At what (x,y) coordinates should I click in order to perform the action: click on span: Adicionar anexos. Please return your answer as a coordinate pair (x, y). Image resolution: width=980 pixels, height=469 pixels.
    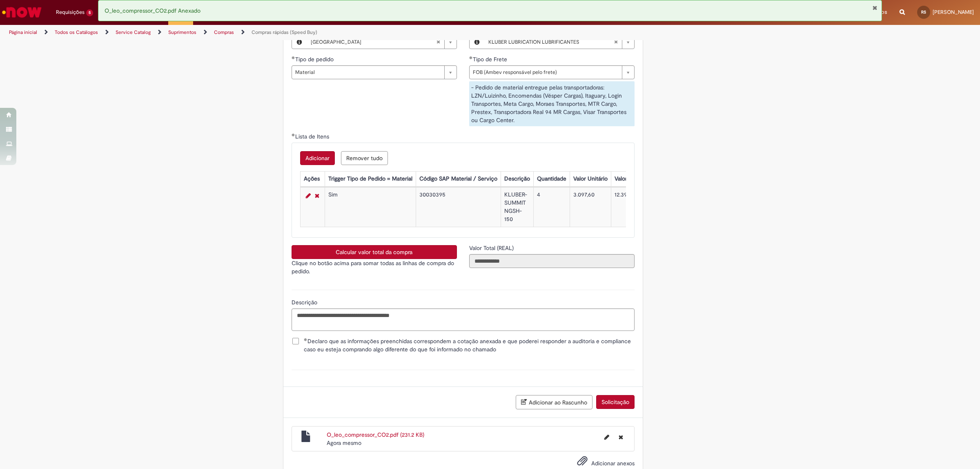
    Looking at the image, I should click on (613, 463).